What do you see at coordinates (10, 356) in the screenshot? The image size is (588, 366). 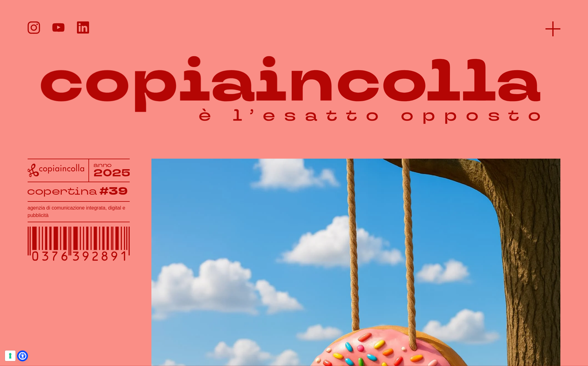 I see `button: Le tue preferenze relative al consenso per le tecnologie di tracciamento` at bounding box center [10, 356].